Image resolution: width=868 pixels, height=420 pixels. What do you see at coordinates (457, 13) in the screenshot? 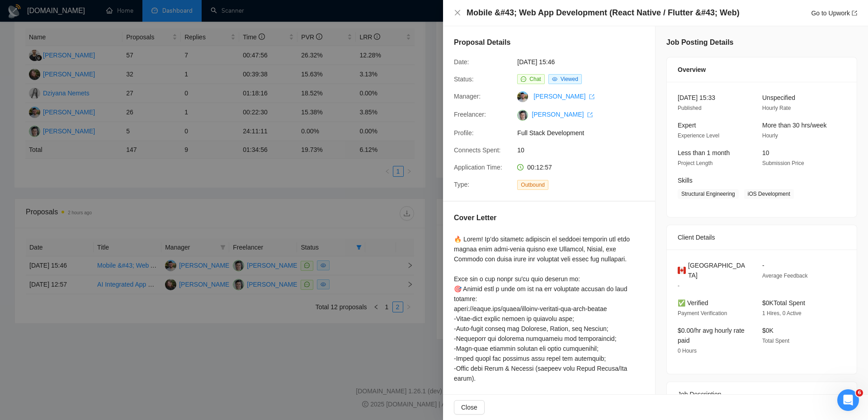
I see `span: close` at bounding box center [457, 13].